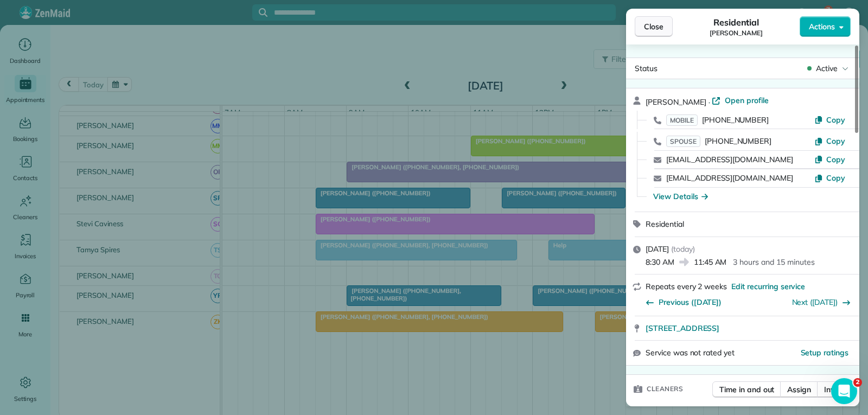 This screenshot has width=868, height=415. What do you see at coordinates (824, 352) in the screenshot?
I see `span: Setup ratings` at bounding box center [824, 352].